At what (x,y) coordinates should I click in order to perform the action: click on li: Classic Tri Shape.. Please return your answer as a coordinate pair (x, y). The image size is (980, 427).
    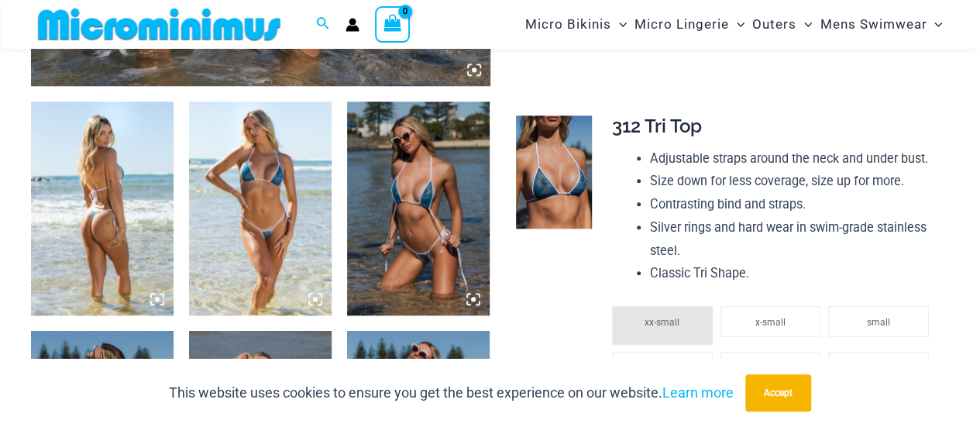
    Looking at the image, I should click on (794, 273).